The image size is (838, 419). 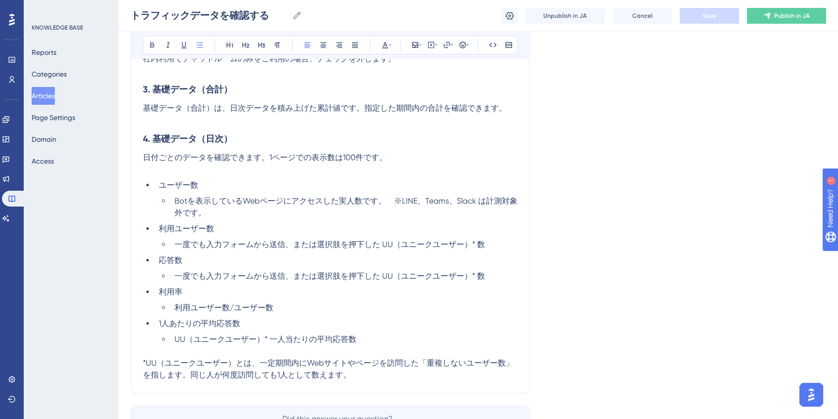 What do you see at coordinates (224, 307) in the screenshot?
I see `span: 利用ユーザー数/ユーザー数` at bounding box center [224, 307].